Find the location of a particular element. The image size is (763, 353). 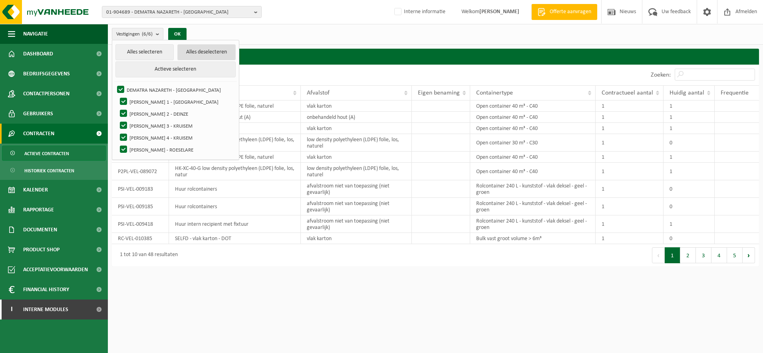

span: Dashboard is located at coordinates (38, 54).